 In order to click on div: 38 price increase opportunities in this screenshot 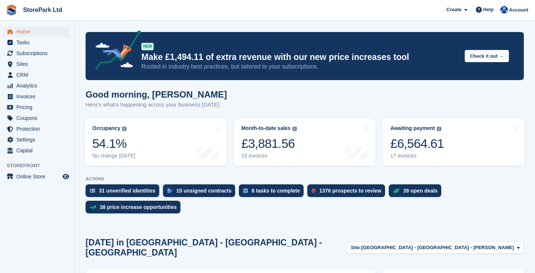, I will do `click(138, 207)`.